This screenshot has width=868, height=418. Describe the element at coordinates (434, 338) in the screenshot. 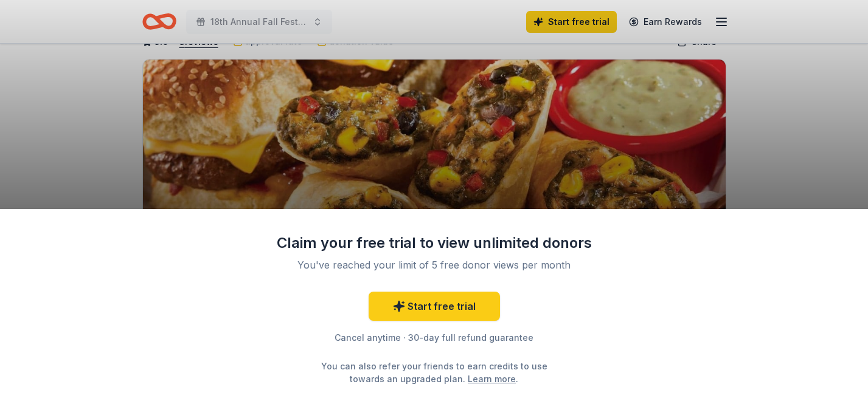

I see `div: Cancel anytime · 30-day full refund guarantee` at that location.